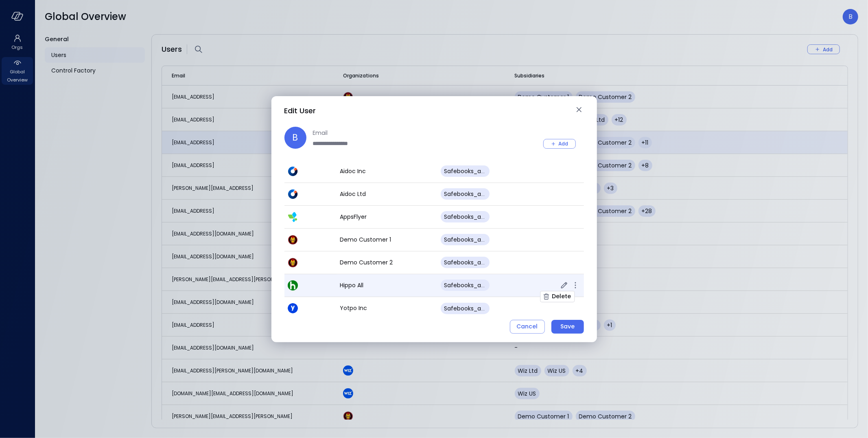 The height and width of the screenshot is (438, 868). Describe the element at coordinates (568, 327) in the screenshot. I see `button: Save` at that location.